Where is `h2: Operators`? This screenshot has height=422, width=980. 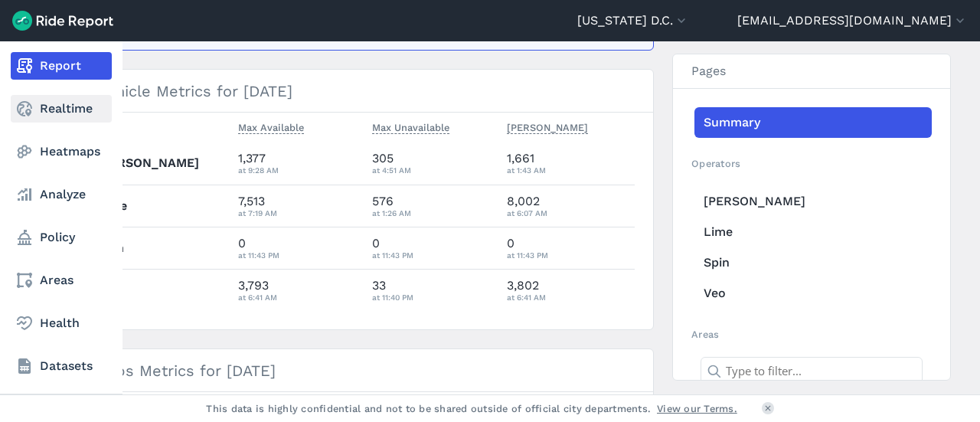
h2: Operators is located at coordinates (811, 163).